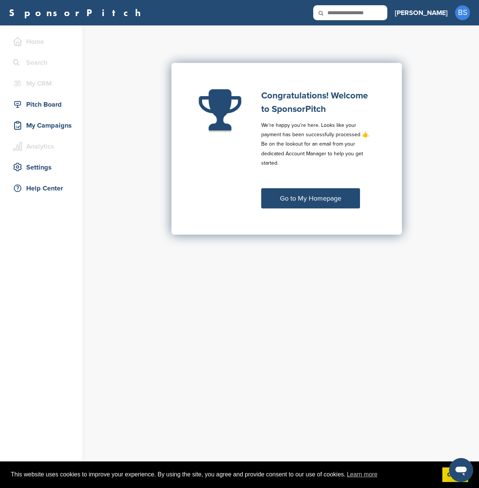 This screenshot has height=488, width=479. Describe the element at coordinates (43, 62) in the screenshot. I see `div: Search` at that location.